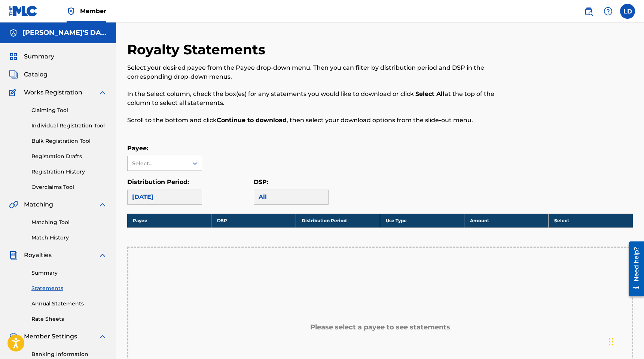 This screenshot has width=644, height=359. What do you see at coordinates (322, 72) in the screenshot?
I see `p: Select your desired payee from the Payee drop-down menu. Then you can filter by distribution peri...` at bounding box center [322, 72].